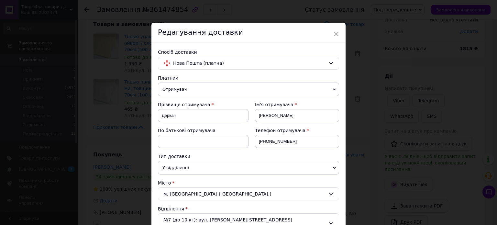 The width and height of the screenshot is (497, 225). Describe the element at coordinates (280, 130) in the screenshot. I see `span: Телефон отримувача` at that location.